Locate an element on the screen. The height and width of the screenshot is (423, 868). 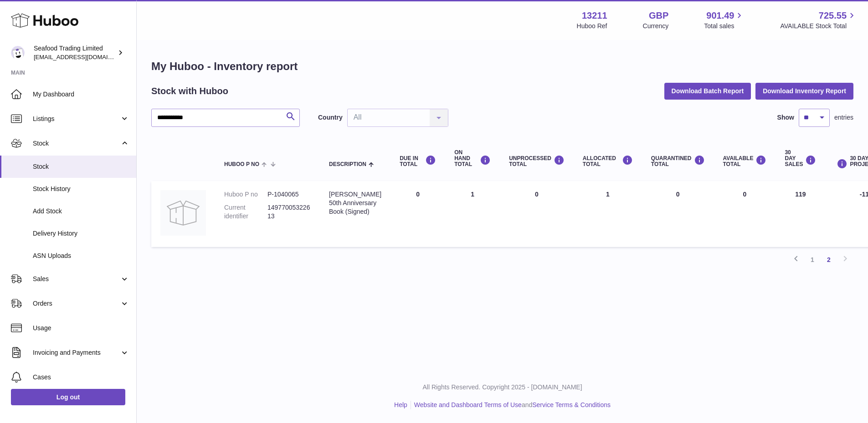
label: Country is located at coordinates (330, 118).